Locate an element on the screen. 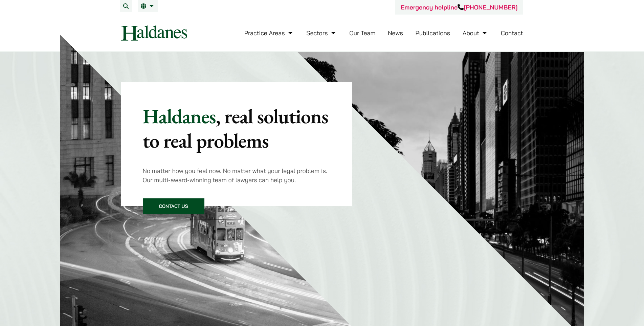 The image size is (644, 326). a: Sectors is located at coordinates (321, 33).